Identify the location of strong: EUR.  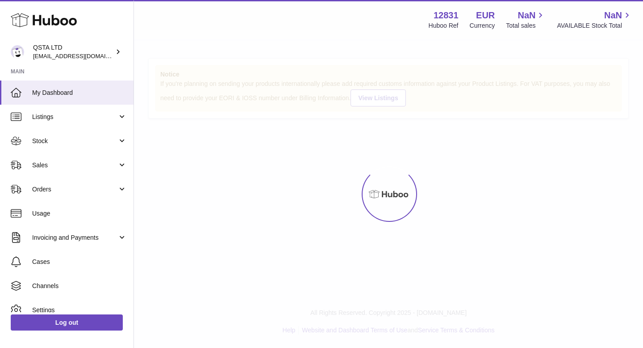
(486, 15).